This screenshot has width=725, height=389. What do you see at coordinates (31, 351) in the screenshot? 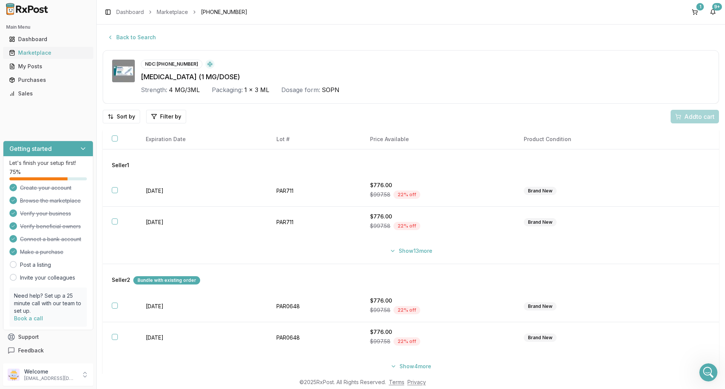
I see `span: Feedback` at bounding box center [31, 351].